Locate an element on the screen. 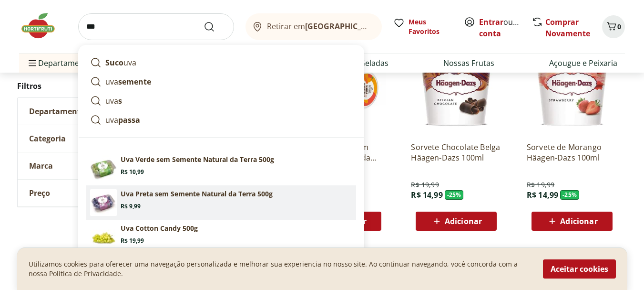 The width and height of the screenshot is (644, 290). img: Hortifruti is located at coordinates (43, 26).